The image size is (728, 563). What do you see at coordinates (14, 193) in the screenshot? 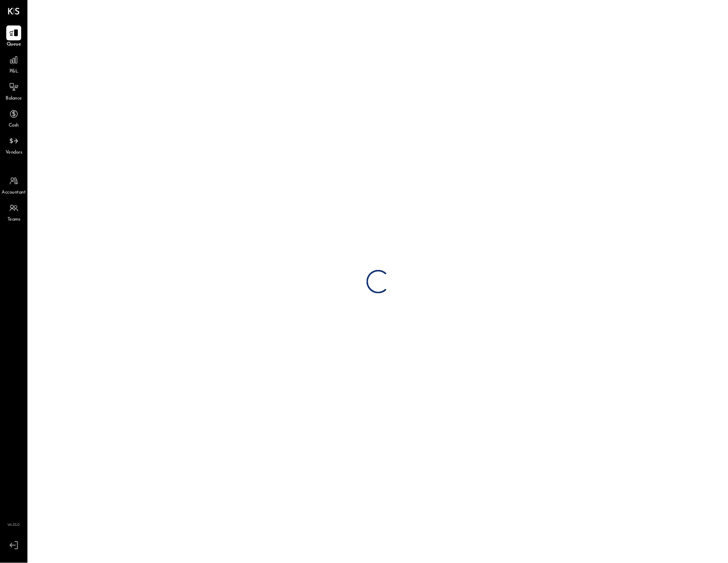
I see `span: Accountant` at bounding box center [14, 193].